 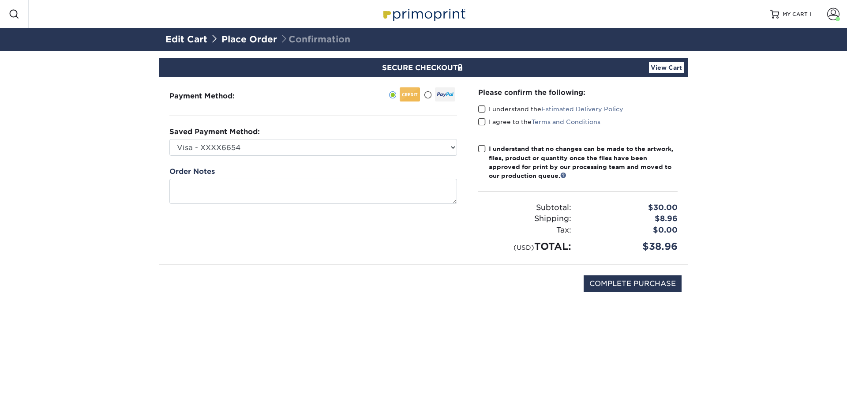 I want to click on img: Primoprint, so click(x=423, y=14).